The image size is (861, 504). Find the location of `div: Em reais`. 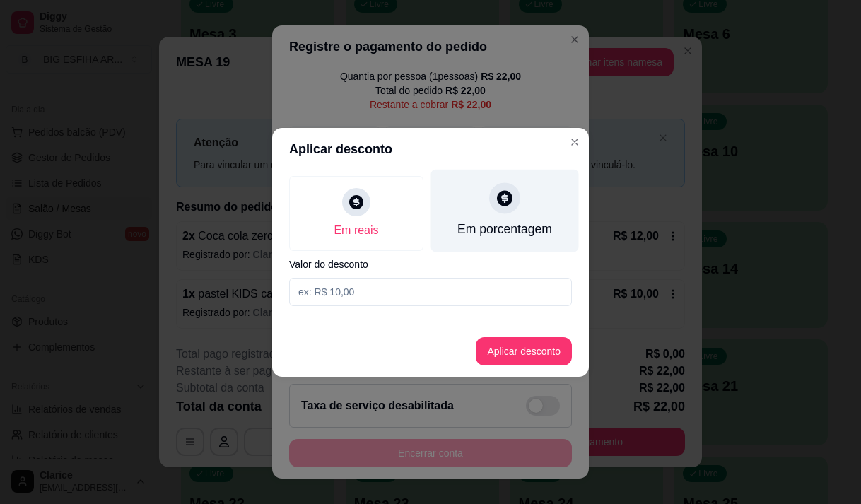

div: Em reais is located at coordinates (355, 231).